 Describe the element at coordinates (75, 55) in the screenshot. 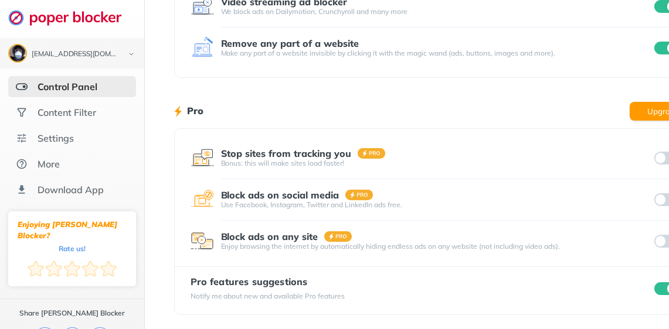

I see `div: j.jh123@yahoo.com` at that location.